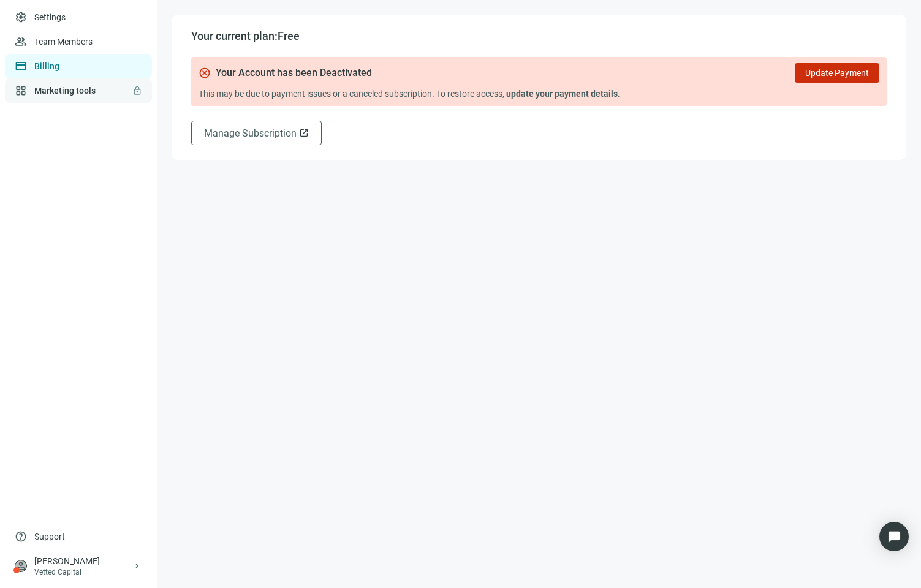  I want to click on p: This may be due to payment issues or a canceled subscription. To restore access, ., so click(539, 94).